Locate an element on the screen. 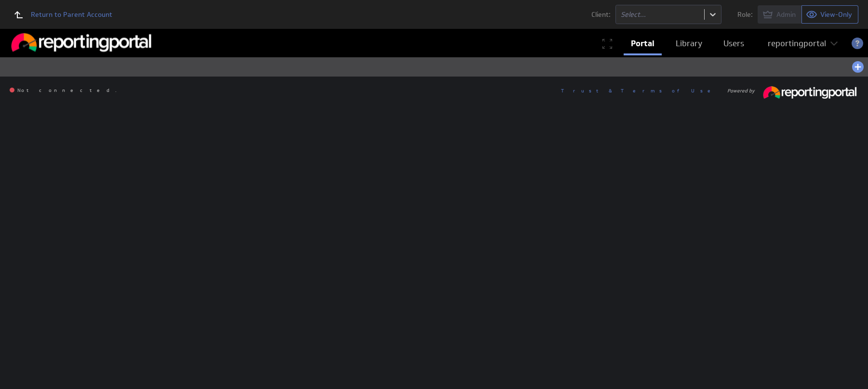 This screenshot has height=389, width=868. a: Return to Parent Account is located at coordinates (60, 15).